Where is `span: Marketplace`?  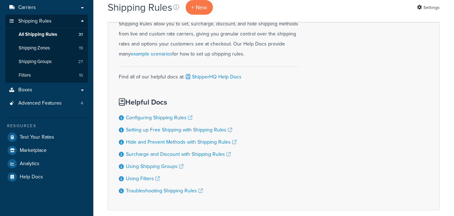
span: Marketplace is located at coordinates (33, 151).